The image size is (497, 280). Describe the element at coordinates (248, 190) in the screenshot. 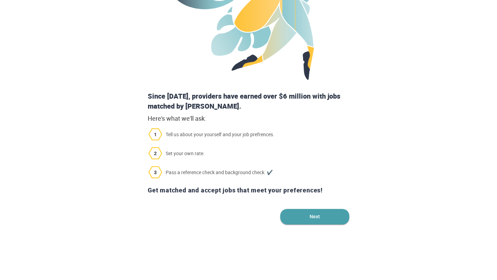

I see `div: Get matched and accept jobs that meet your preferences!` at that location.